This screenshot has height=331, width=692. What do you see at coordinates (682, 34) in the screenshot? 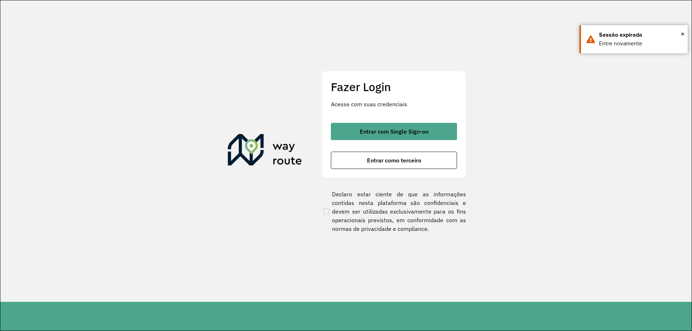
I see `button: Close` at bounding box center [682, 34].